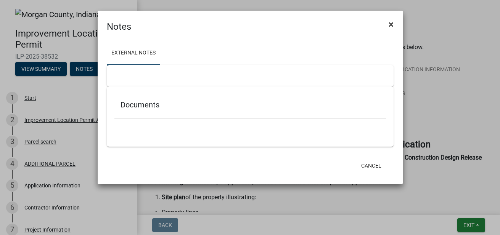 The image size is (500, 235). I want to click on button: Cancel, so click(371, 166).